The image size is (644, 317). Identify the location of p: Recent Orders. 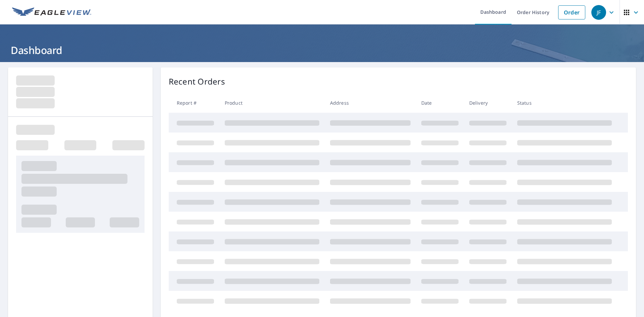
(197, 82).